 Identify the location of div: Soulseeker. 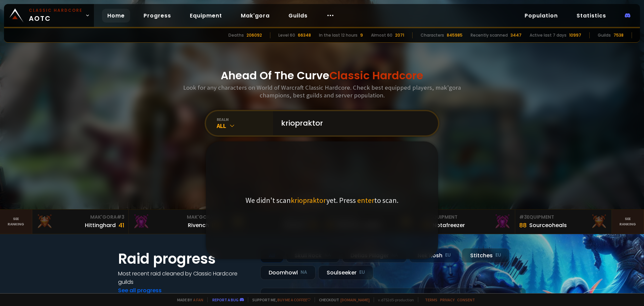
(346, 272).